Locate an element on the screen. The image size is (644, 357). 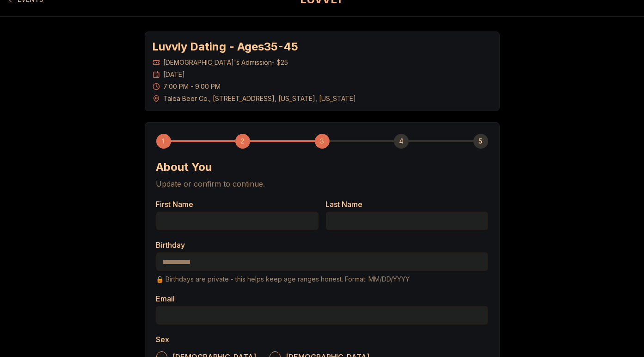
label: Email is located at coordinates (322, 299).